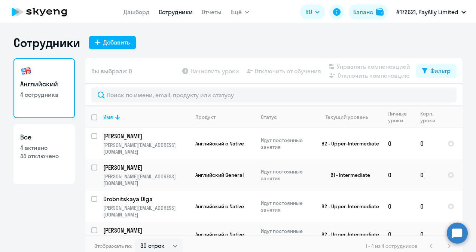  Describe the element at coordinates (112, 43) in the screenshot. I see `button: Добавить` at that location.